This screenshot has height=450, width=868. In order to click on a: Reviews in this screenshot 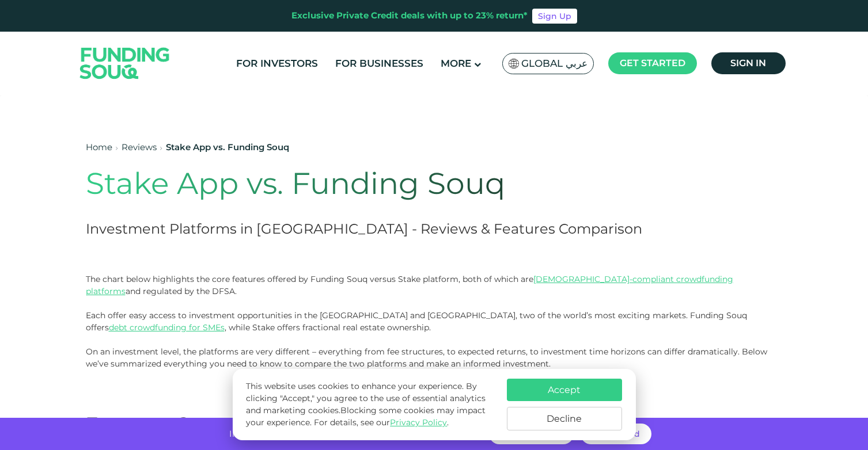, I will do `click(139, 147)`.